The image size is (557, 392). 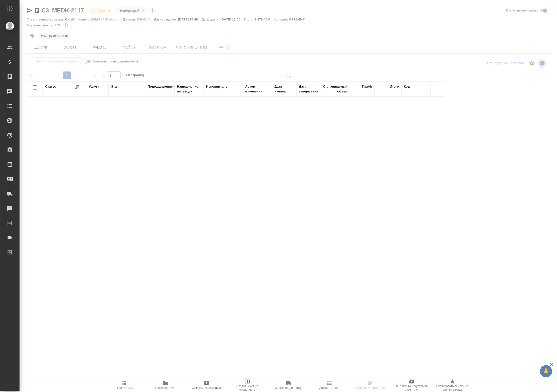 I want to click on div: Оплачиваемый объем, so click(x=335, y=89).